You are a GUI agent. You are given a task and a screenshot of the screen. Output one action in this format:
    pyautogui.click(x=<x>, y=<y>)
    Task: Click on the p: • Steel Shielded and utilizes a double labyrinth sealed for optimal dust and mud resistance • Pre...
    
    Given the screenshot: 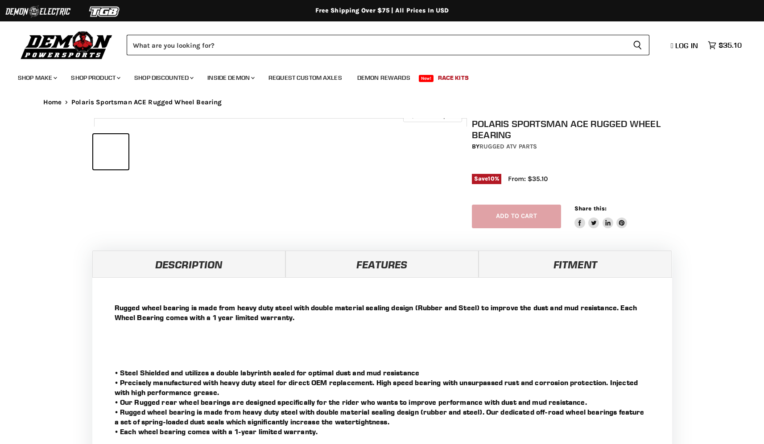 What is the action you would take?
    pyautogui.click(x=382, y=402)
    